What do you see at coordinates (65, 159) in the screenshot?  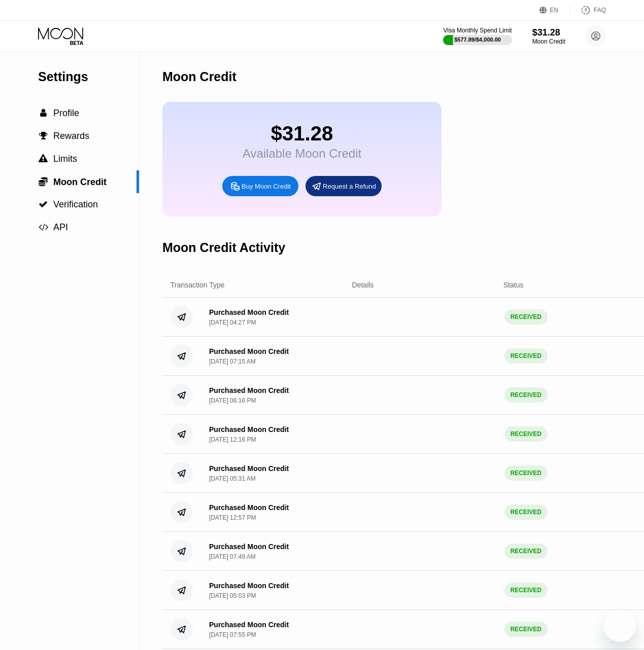 I see `span: Limits` at bounding box center [65, 159].